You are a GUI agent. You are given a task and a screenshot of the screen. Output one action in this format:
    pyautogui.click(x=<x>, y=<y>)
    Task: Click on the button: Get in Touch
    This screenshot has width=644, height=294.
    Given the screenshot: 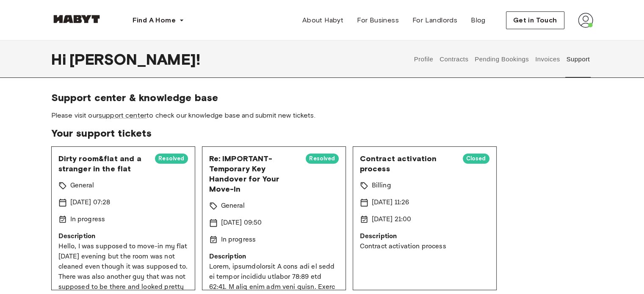 What is the action you would take?
    pyautogui.click(x=535, y=20)
    